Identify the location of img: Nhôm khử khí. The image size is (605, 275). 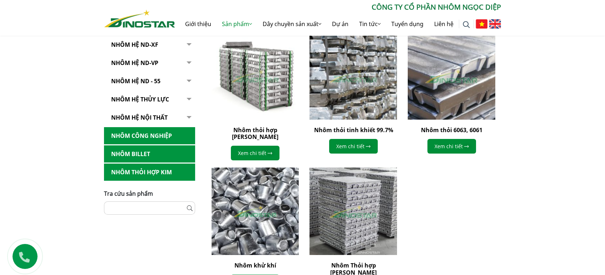
(255, 211).